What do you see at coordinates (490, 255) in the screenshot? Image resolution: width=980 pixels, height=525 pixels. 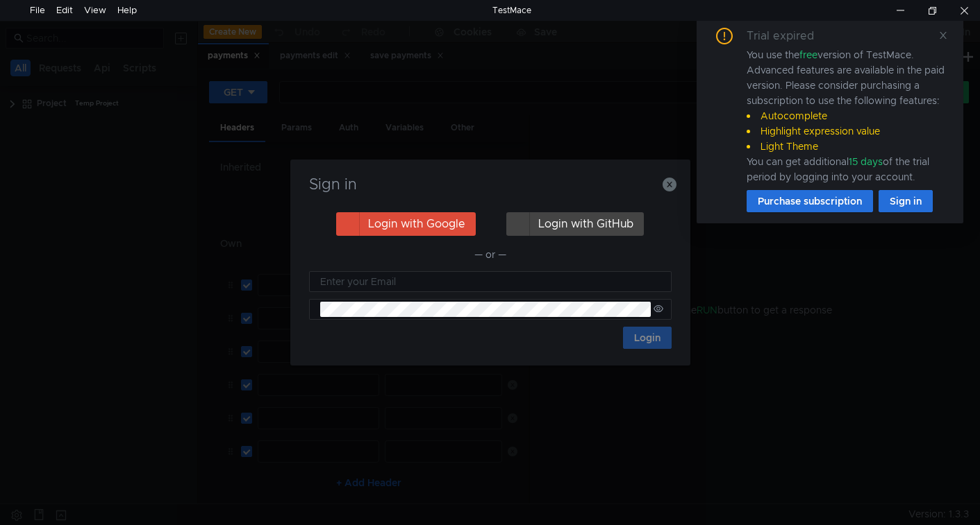 I see `div: — or —` at bounding box center [490, 255].